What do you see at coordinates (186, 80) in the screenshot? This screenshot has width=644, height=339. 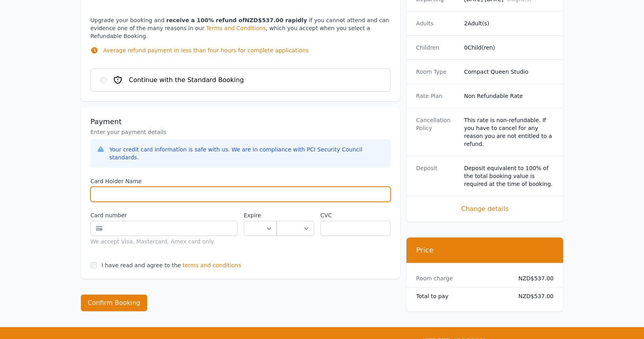 I see `span: Continue with the Standard Booking` at bounding box center [186, 80].